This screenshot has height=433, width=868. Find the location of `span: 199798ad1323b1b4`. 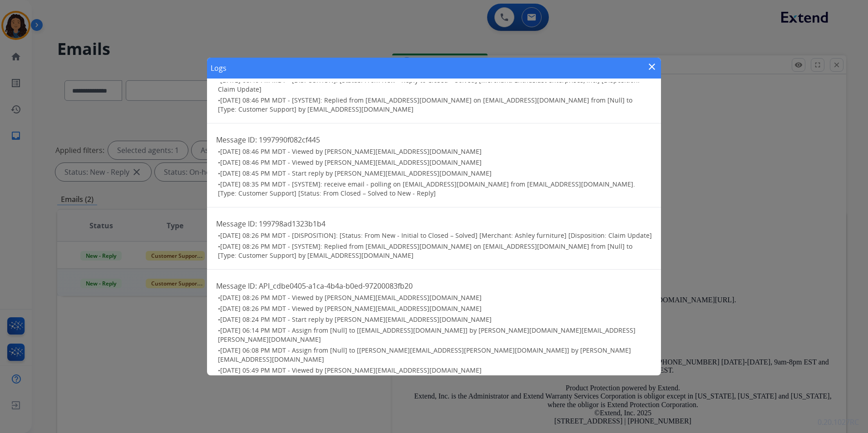

span: 199798ad1323b1b4 is located at coordinates (292, 224).